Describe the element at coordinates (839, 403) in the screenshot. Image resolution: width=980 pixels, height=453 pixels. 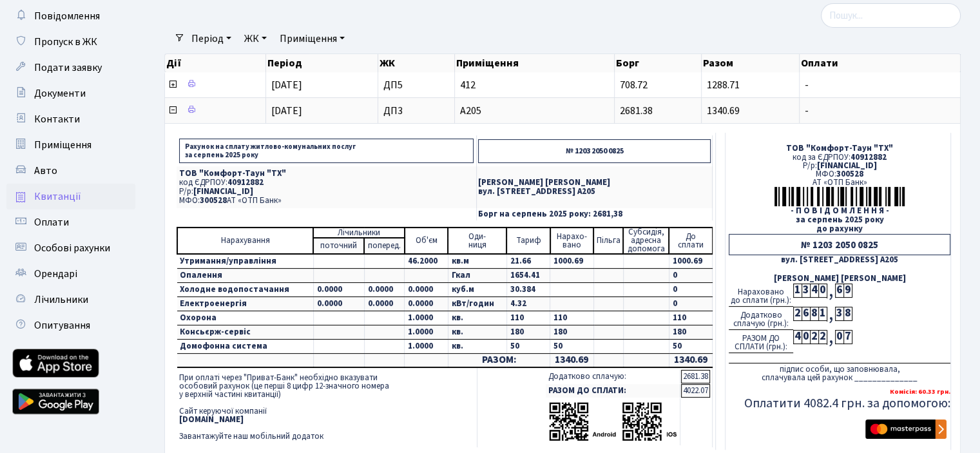
I see `h5: Оплатити 4082.4 грн. за допомогою:` at that location.